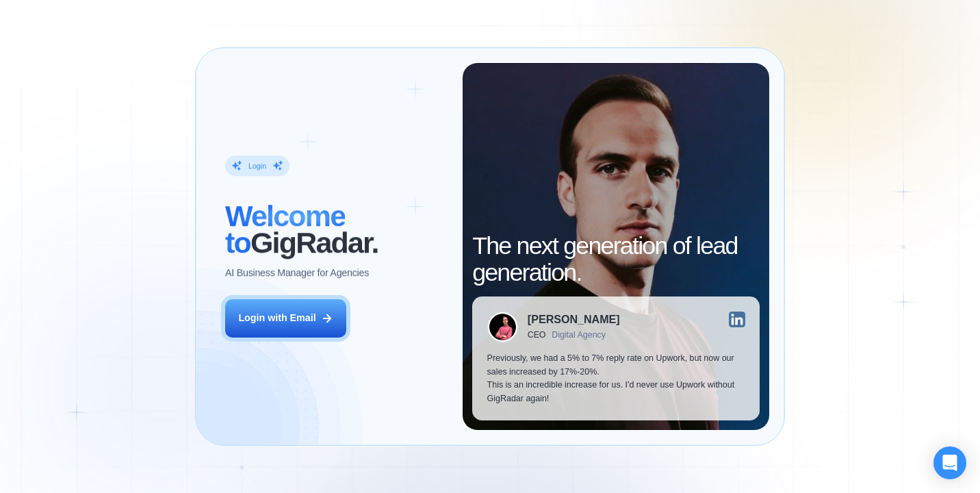 This screenshot has height=493, width=980. Describe the element at coordinates (285, 317) in the screenshot. I see `button: Login with Email` at that location.